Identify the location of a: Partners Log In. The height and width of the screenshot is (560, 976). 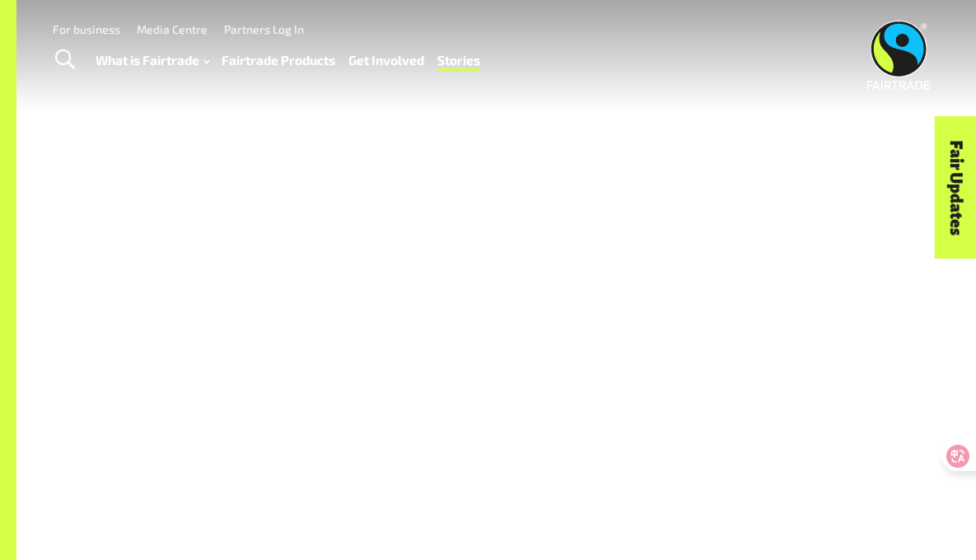
(264, 29).